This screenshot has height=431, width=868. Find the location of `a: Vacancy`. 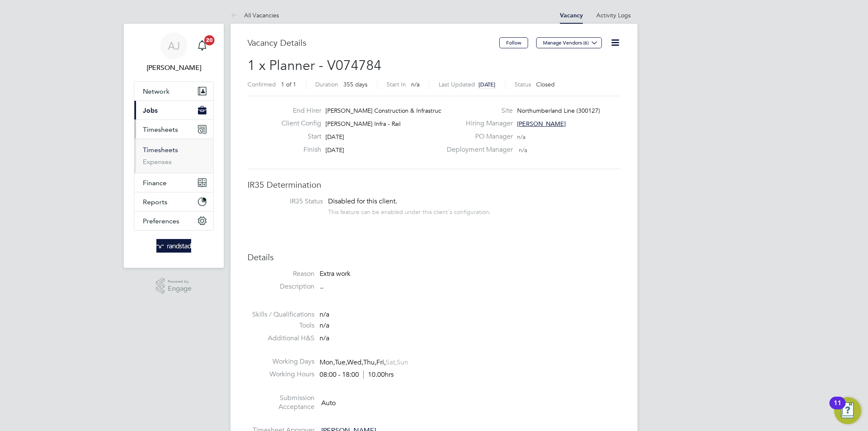

a: Vacancy is located at coordinates (571, 15).